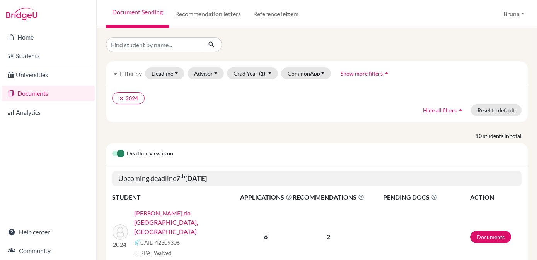 The image size is (537, 260). Describe the element at coordinates (48, 232) in the screenshot. I see `a: Help center` at that location.